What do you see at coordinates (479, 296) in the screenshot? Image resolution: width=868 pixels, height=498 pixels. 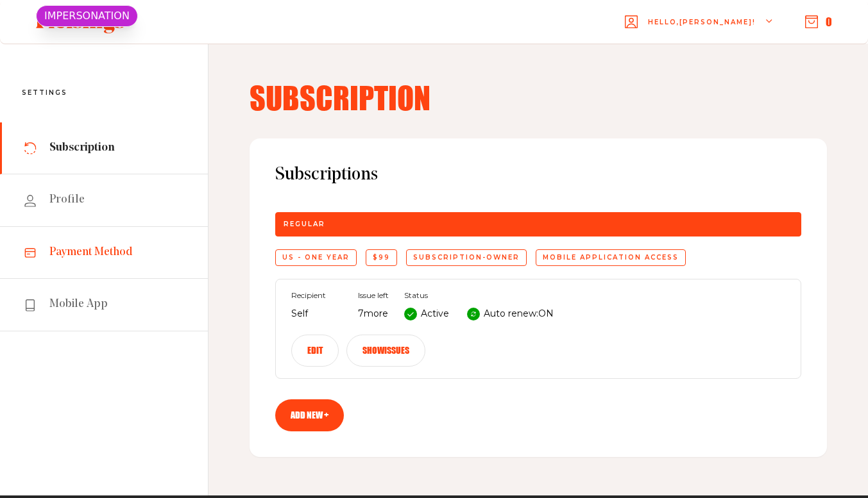 I see `span: Status` at bounding box center [479, 296].